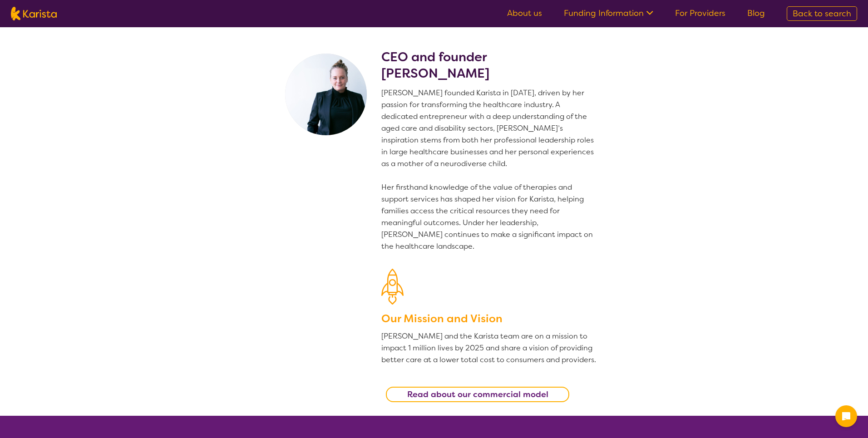  Describe the element at coordinates (608, 13) in the screenshot. I see `a: Funding Information` at that location.